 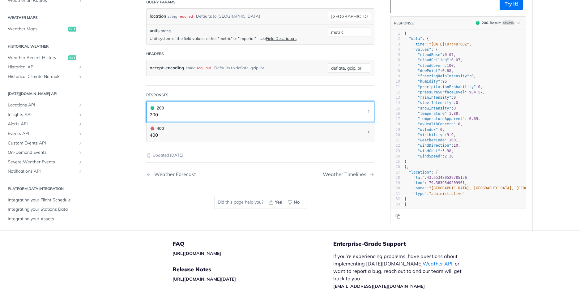 I want to click on button: Show subpages for Notifications API, so click(x=80, y=171).